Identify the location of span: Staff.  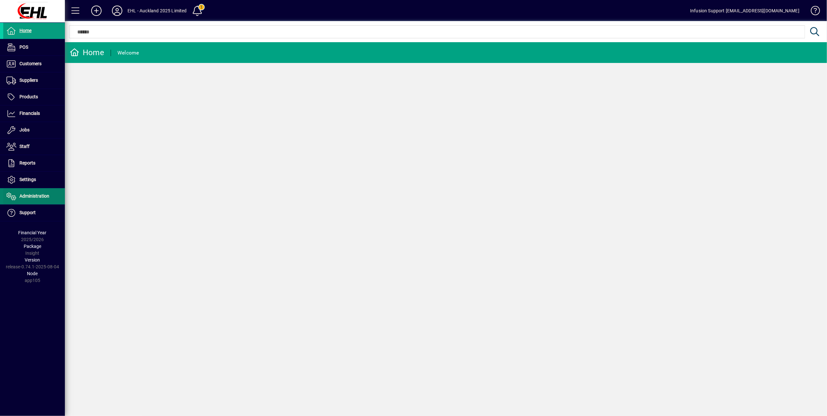
(24, 146).